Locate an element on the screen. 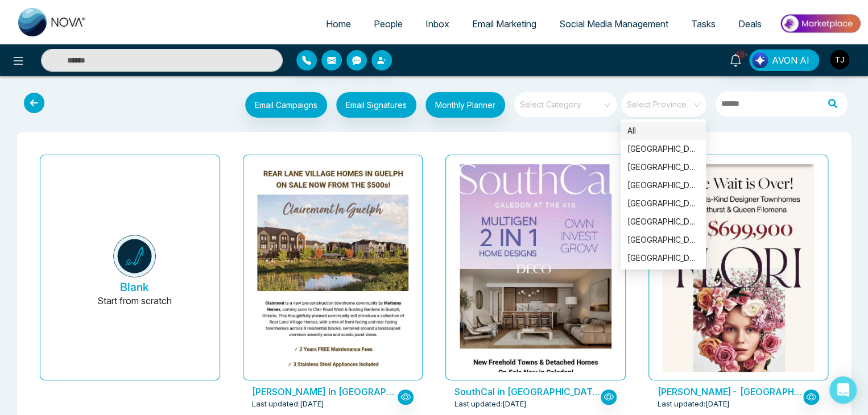 This screenshot has width=868, height=415. a: Email Campaigns is located at coordinates (282, 104).